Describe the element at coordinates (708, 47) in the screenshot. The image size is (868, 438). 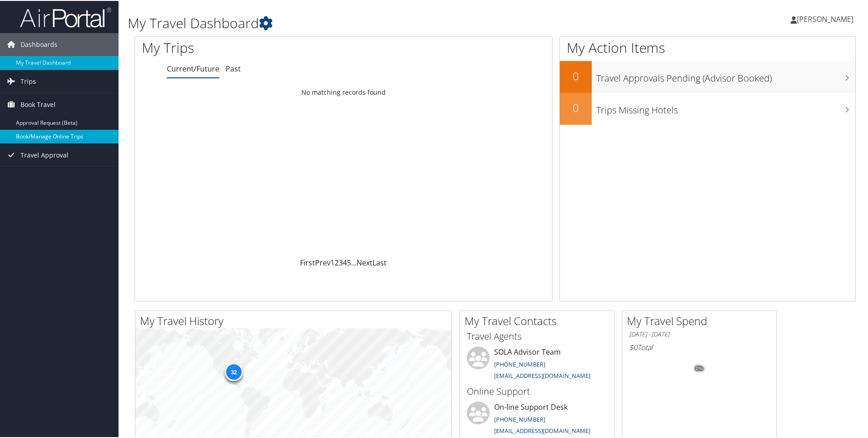
I see `h1: My Action Items` at that location.